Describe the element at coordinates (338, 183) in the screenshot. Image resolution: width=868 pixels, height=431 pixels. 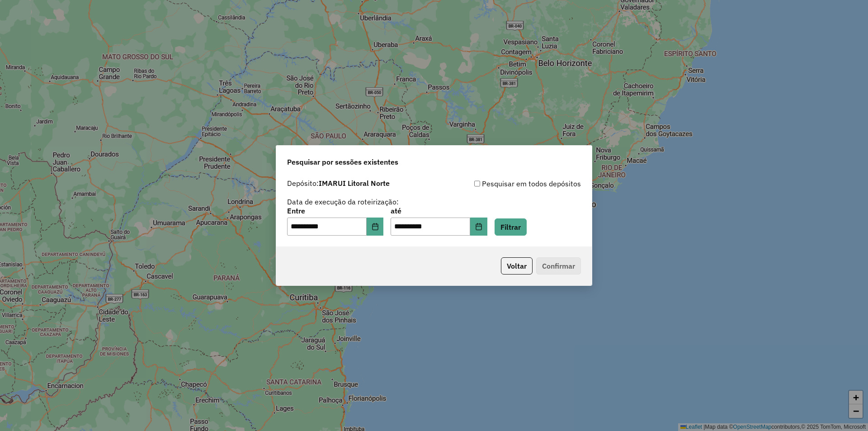
I see `label: Depósito:` at that location.